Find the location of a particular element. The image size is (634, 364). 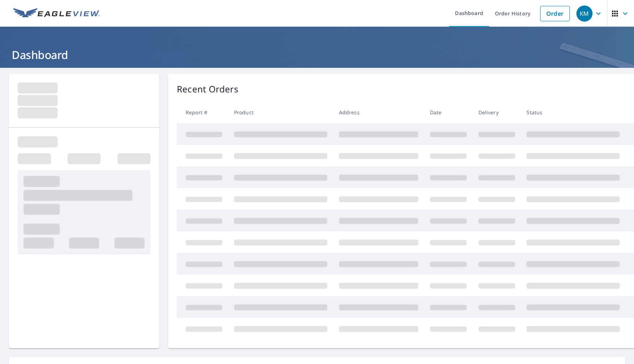

h1: Dashboard is located at coordinates (317, 54).